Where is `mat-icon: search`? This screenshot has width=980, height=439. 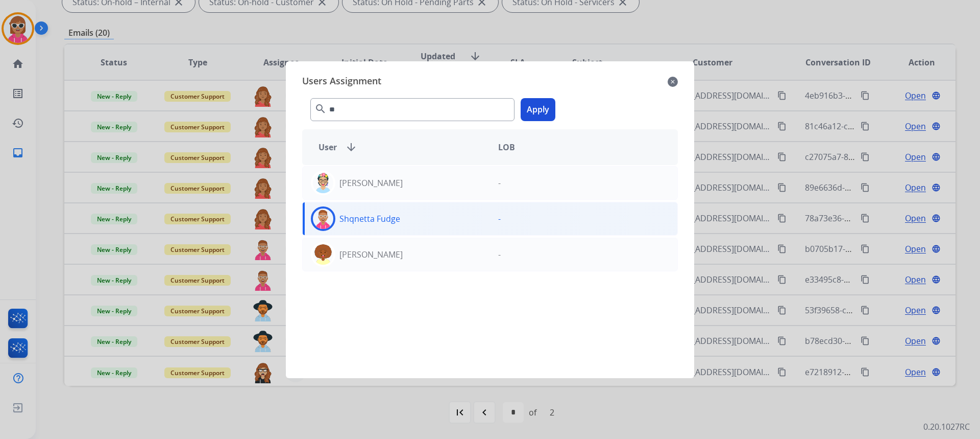 mat-icon: search is located at coordinates (321, 109).